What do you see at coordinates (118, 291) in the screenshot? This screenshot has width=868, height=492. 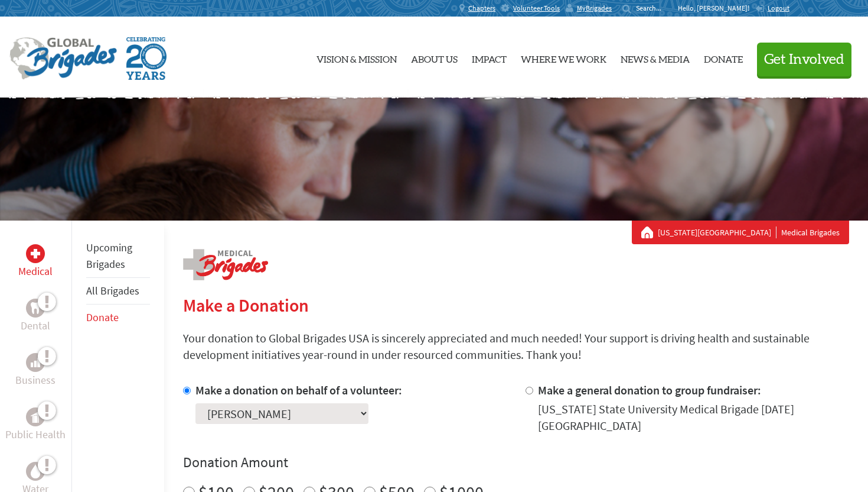 I see `li: All Brigades` at bounding box center [118, 291].